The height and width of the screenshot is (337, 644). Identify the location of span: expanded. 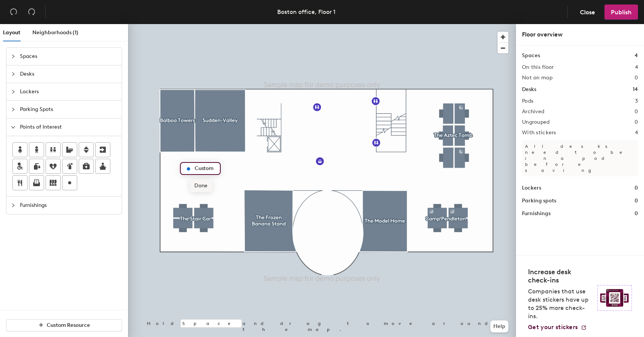
(13, 127).